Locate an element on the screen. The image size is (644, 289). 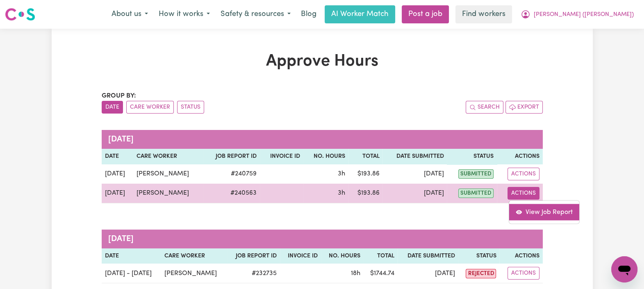
button: Export is located at coordinates (524, 107).